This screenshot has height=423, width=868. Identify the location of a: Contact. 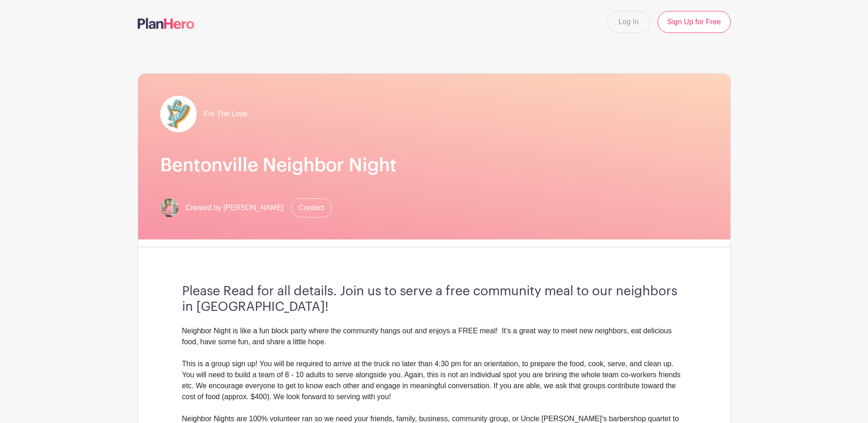
(311, 208).